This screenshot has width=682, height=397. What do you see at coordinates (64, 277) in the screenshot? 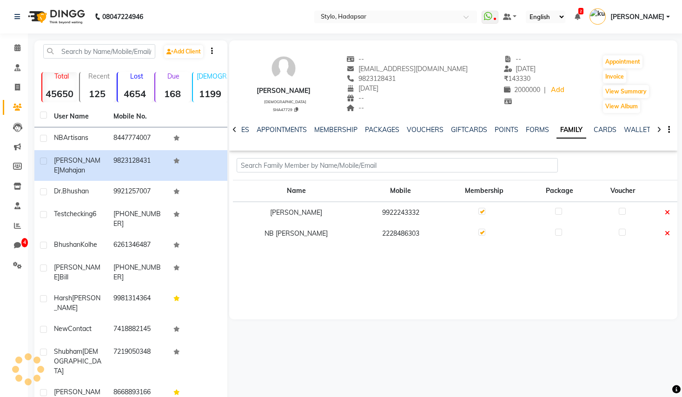
I see `span: bill` at bounding box center [64, 277].